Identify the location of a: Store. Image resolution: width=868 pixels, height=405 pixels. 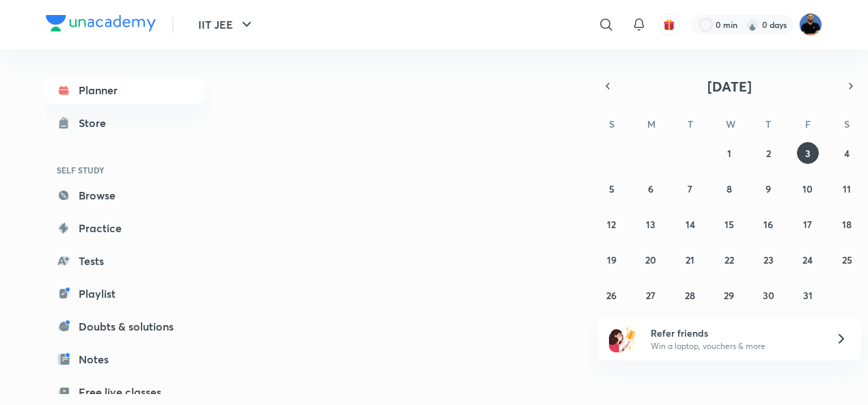
(125, 122).